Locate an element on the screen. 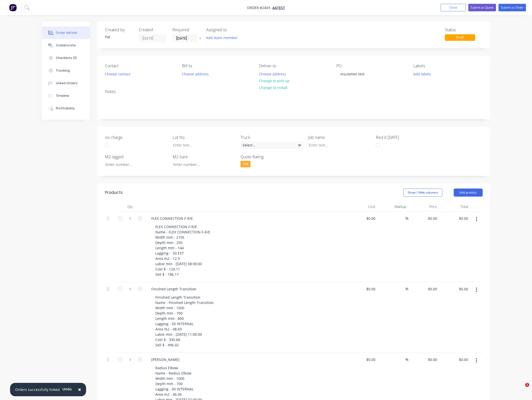 The height and width of the screenshot is (400, 532). div: Deliver to is located at coordinates (294, 66).